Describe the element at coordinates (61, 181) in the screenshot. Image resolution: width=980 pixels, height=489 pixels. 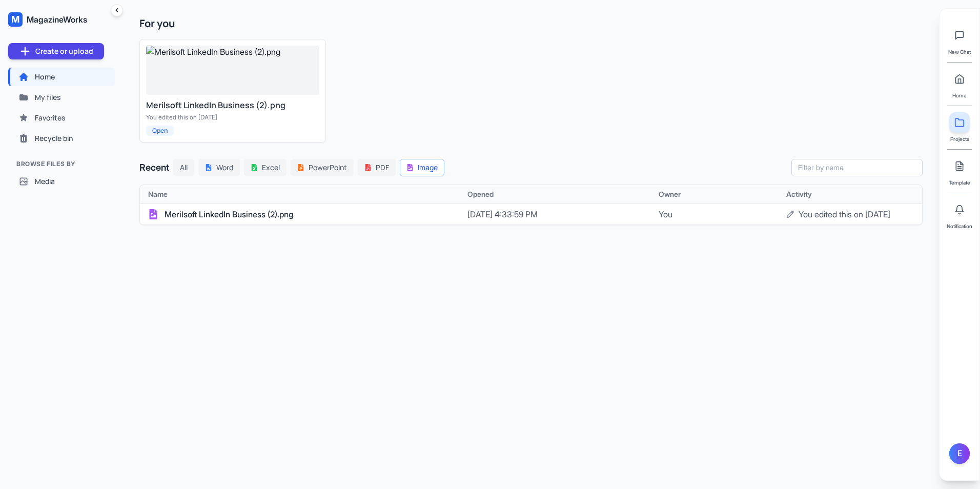
I see `button: Media` at that location.